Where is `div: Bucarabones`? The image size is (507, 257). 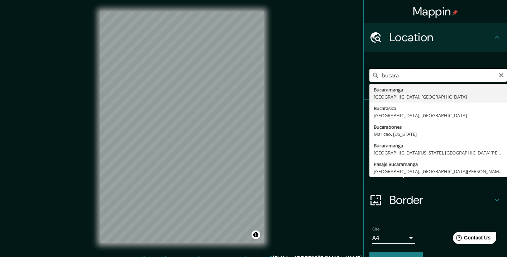
div: Bucarabones is located at coordinates (438, 127).